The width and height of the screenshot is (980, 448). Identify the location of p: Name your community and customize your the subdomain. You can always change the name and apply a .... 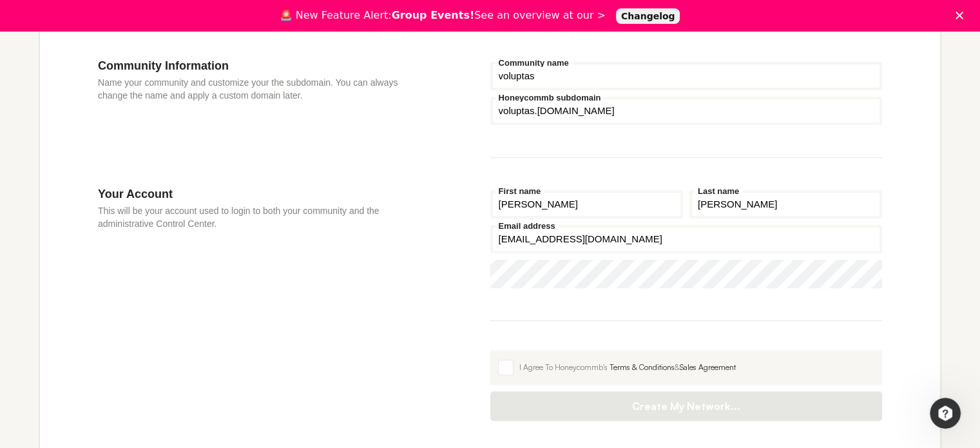
(255, 89).